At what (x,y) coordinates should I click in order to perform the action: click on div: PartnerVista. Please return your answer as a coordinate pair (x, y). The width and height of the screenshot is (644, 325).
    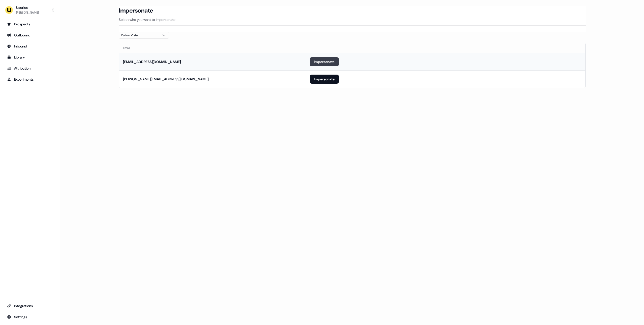
    Looking at the image, I should click on (140, 35).